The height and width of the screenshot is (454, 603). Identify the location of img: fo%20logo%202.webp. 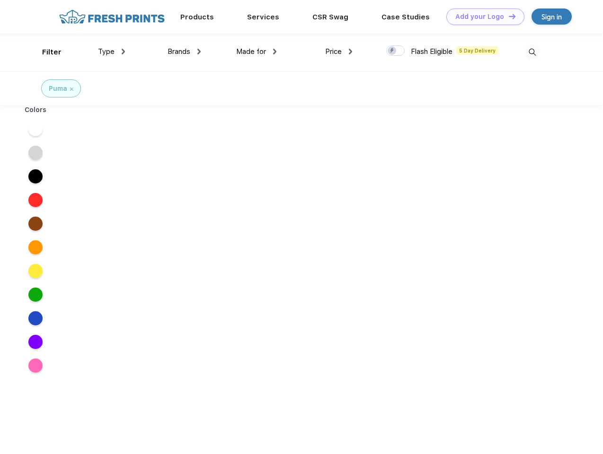
(112, 17).